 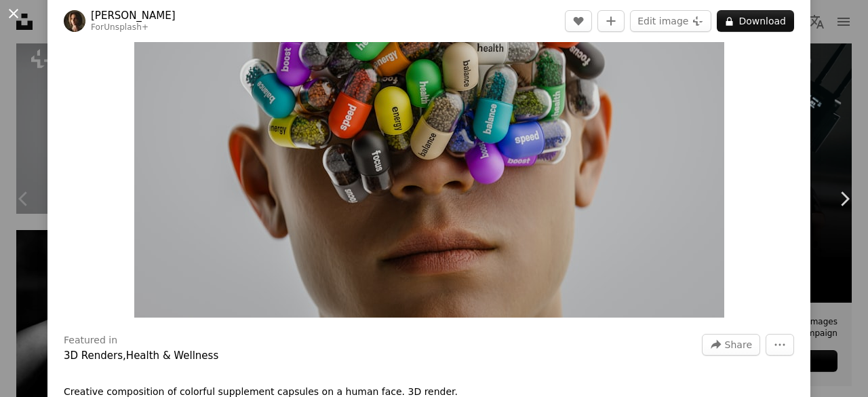 I want to click on a: 3D Renders, so click(x=93, y=356).